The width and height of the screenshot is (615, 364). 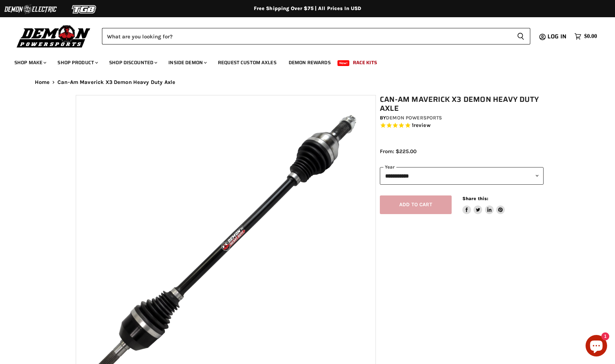 I want to click on a: Request Custom Axles, so click(x=247, y=63).